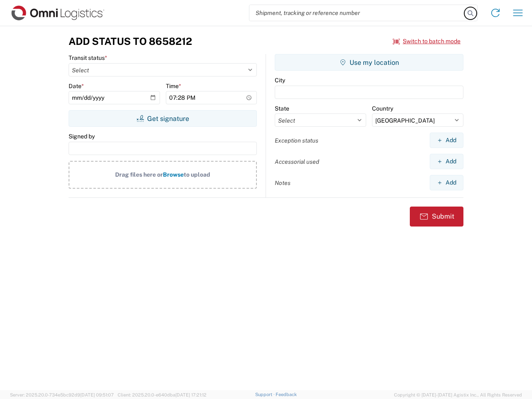 Image resolution: width=532 pixels, height=399 pixels. I want to click on a: Feedback, so click(286, 395).